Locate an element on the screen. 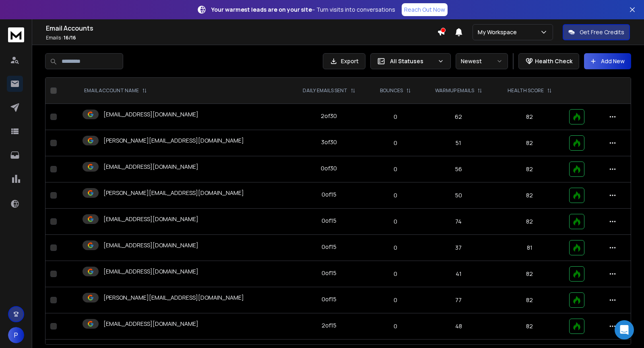  p: Get Free Credits is located at coordinates (601, 32).